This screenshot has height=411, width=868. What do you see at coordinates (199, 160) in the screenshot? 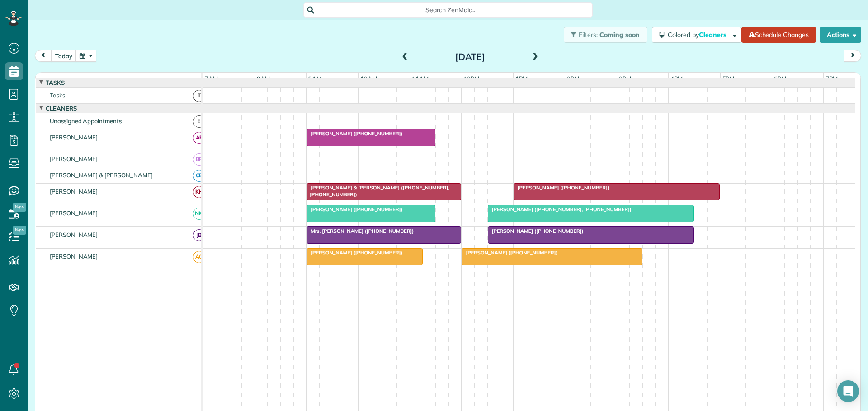
I see `span: BR` at bounding box center [199, 160].